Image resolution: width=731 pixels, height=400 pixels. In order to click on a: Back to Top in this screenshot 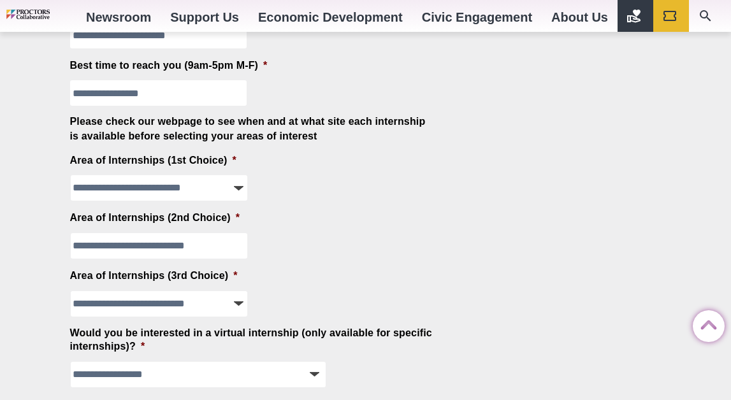, I will do `click(705, 324)`.